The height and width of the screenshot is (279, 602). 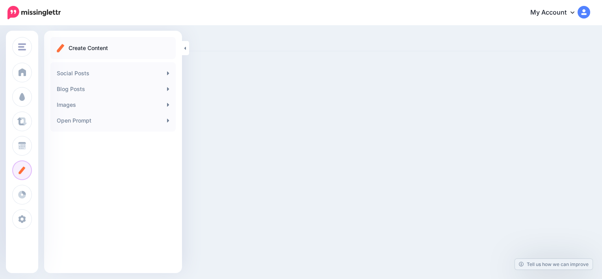 I want to click on a: My Account, so click(x=556, y=13).